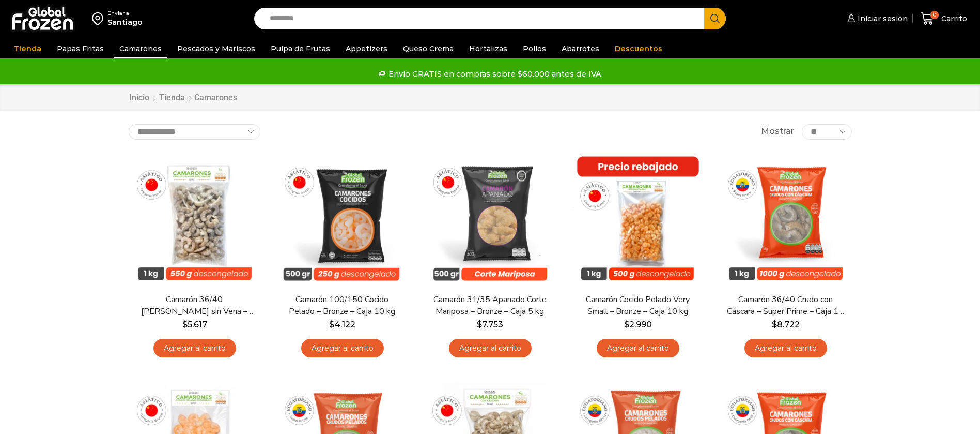 This screenshot has height=434, width=980. Describe the element at coordinates (581, 48) in the screenshot. I see `a: Abarrotes` at that location.